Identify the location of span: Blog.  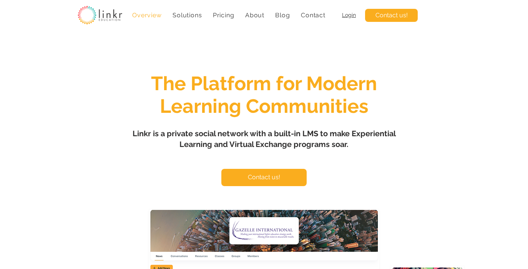
(282, 15).